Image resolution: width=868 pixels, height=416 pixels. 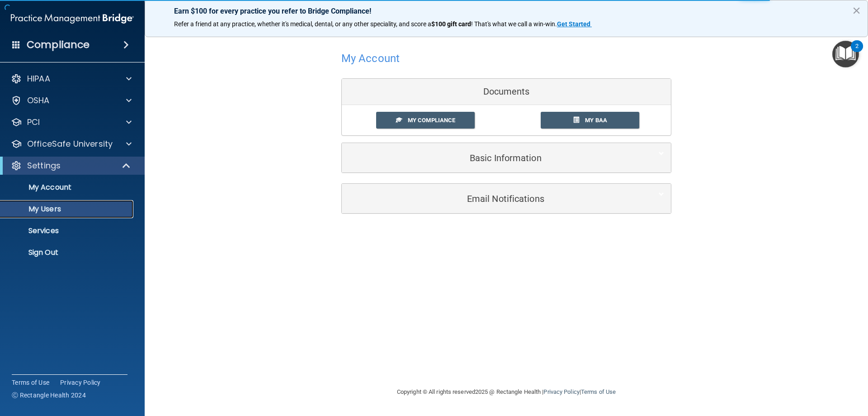 I want to click on span: Refer a friend at any practice, whether it's medical, dental, or any other speciality, and score a, so click(x=302, y=24).